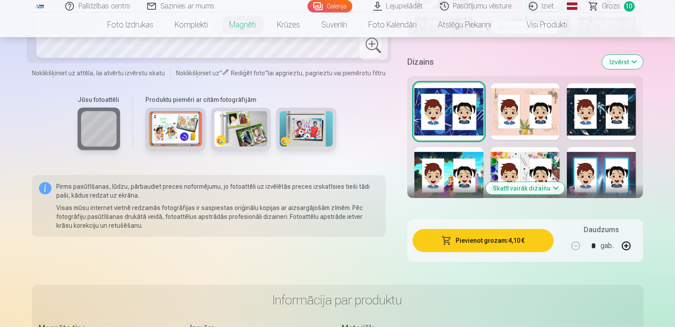  What do you see at coordinates (611, 6) in the screenshot?
I see `span: Grozs` at bounding box center [611, 6].